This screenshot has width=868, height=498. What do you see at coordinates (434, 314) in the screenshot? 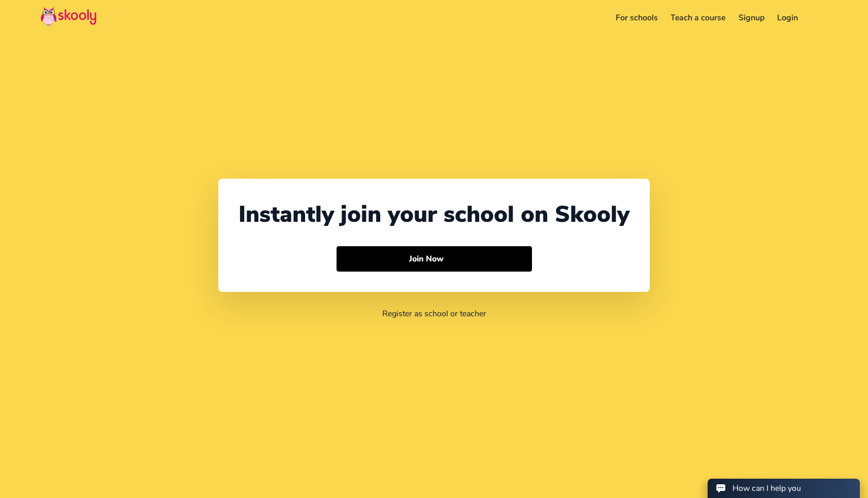
I see `a: Register as school or teacher` at bounding box center [434, 314].